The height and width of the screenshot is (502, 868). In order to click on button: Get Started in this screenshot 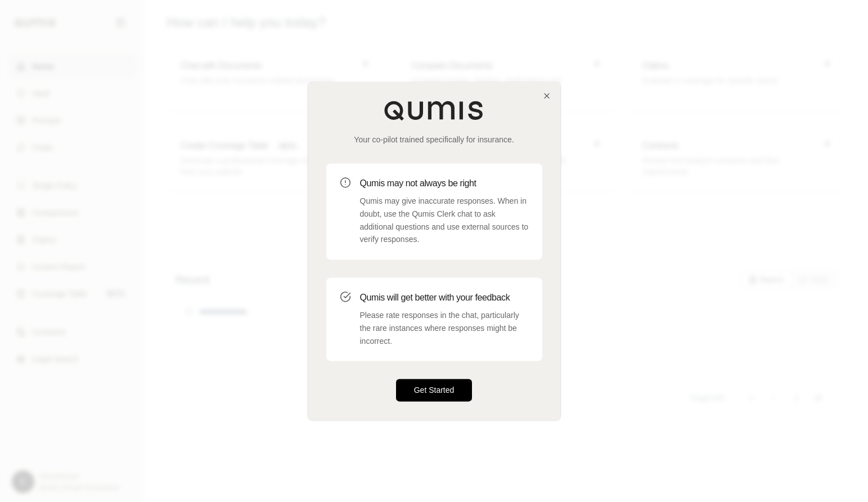, I will do `click(434, 391)`.